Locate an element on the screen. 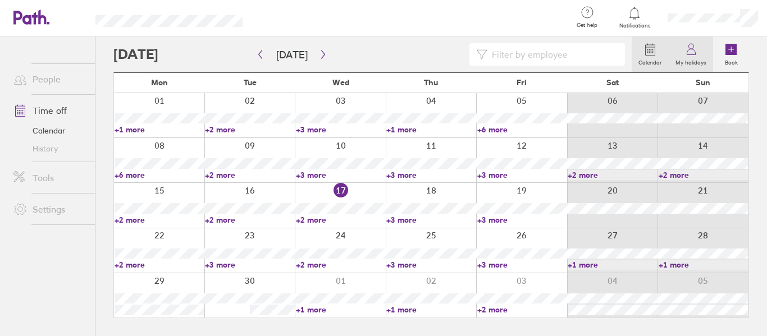 The width and height of the screenshot is (767, 336). a: History is located at coordinates (49, 149).